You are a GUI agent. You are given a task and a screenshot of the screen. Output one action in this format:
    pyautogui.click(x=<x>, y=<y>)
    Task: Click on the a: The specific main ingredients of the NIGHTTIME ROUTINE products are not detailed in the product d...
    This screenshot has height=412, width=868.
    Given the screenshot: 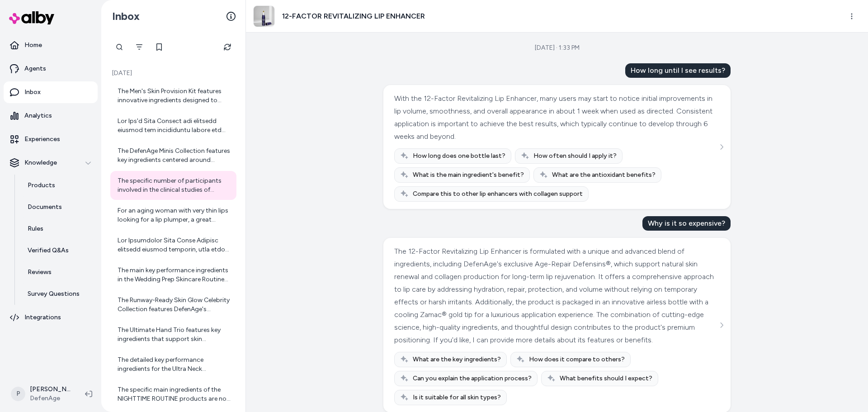 What is the action you would take?
    pyautogui.click(x=173, y=395)
    